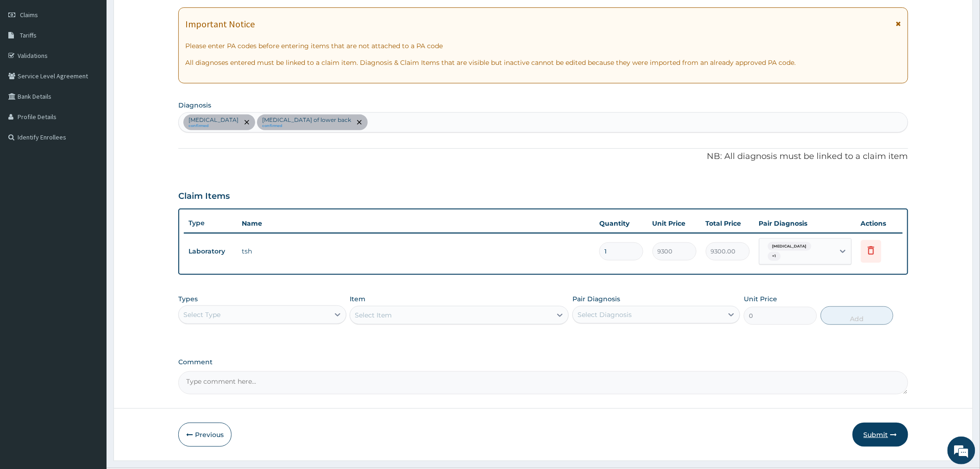 The width and height of the screenshot is (980, 469). I want to click on td: tsh, so click(416, 251).